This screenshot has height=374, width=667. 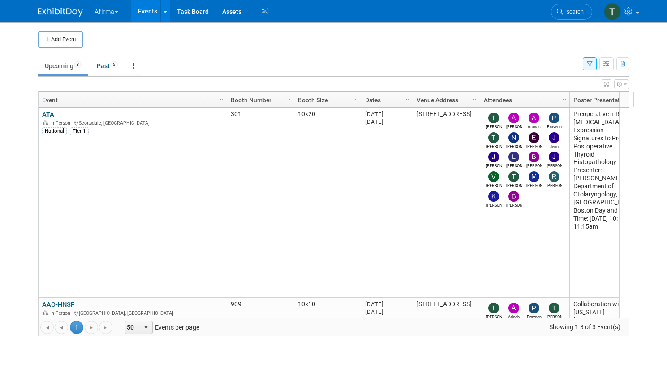 What do you see at coordinates (534, 157) in the screenshot?
I see `img: Brent Vetter` at bounding box center [534, 157].